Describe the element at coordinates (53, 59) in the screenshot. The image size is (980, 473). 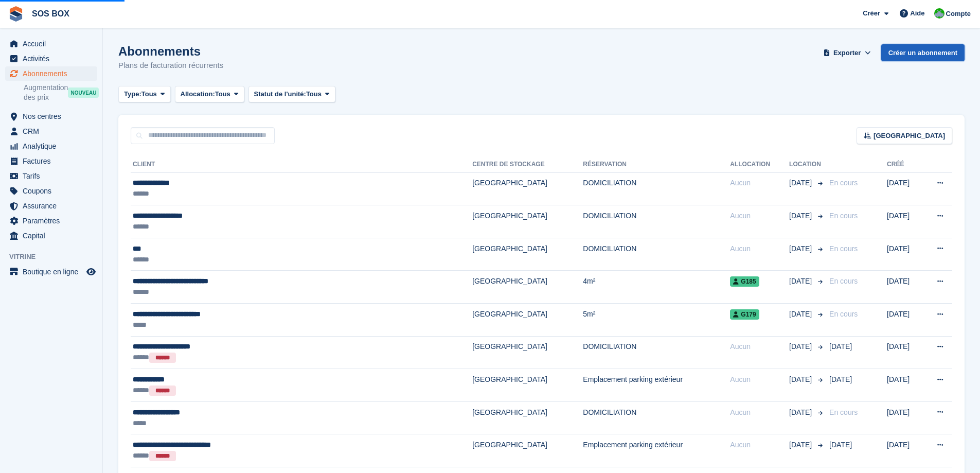
I see `span: Activités` at that location.